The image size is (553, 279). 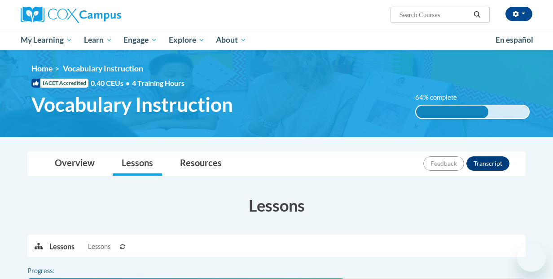 I want to click on label: Progress:, so click(x=53, y=271).